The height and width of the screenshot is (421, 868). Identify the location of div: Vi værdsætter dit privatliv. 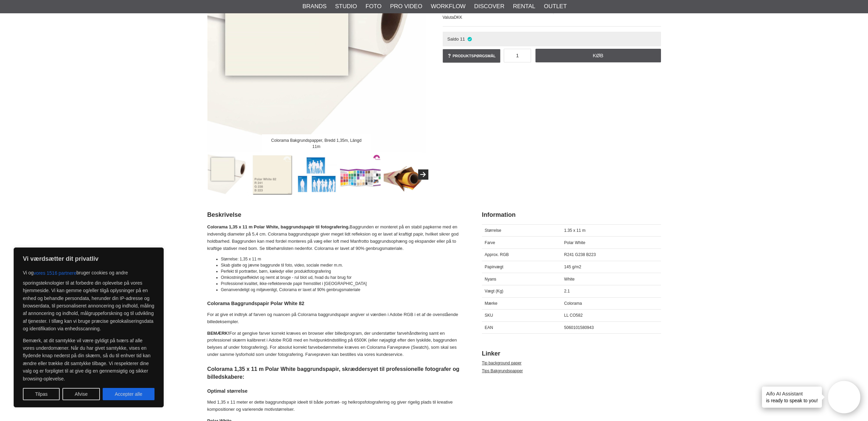
(88, 327).